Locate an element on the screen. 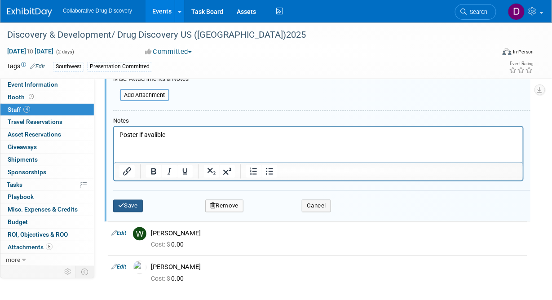 The width and height of the screenshot is (552, 300). span: Attachments is located at coordinates (30, 247).